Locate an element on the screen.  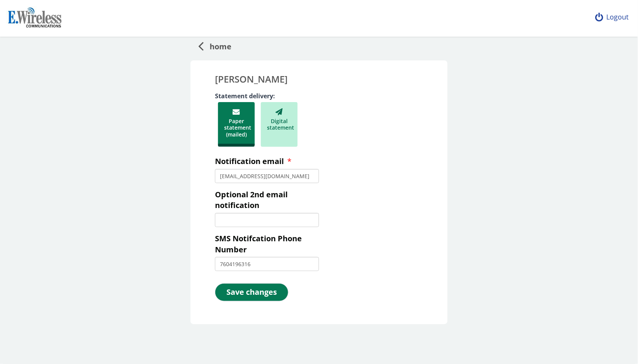
span: Notification email is located at coordinates (250, 161).